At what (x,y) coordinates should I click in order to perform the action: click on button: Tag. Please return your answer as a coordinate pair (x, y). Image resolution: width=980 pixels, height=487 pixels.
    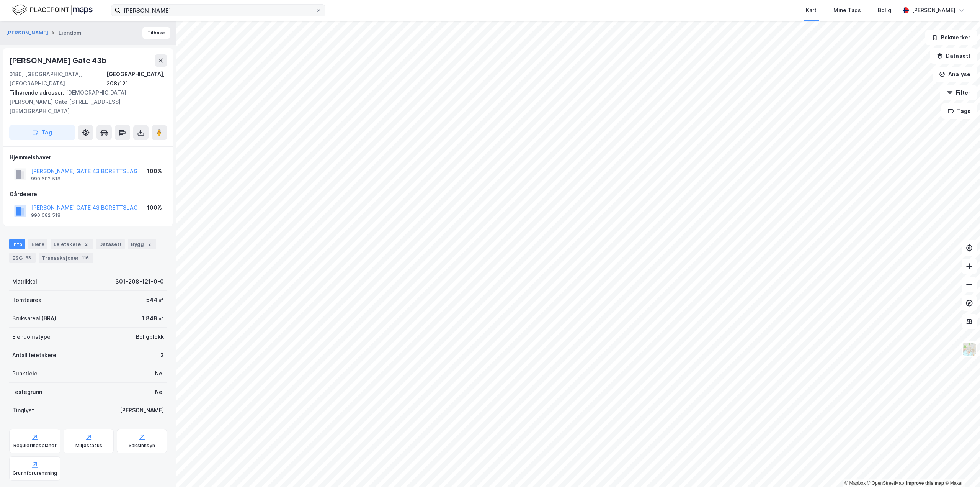
    Looking at the image, I should click on (42, 132).